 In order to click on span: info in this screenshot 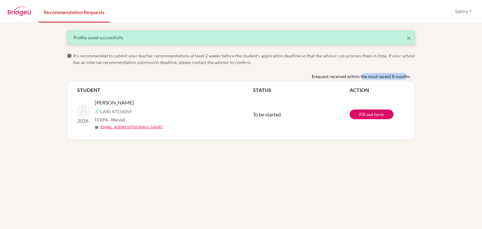, I will do `click(69, 56)`.